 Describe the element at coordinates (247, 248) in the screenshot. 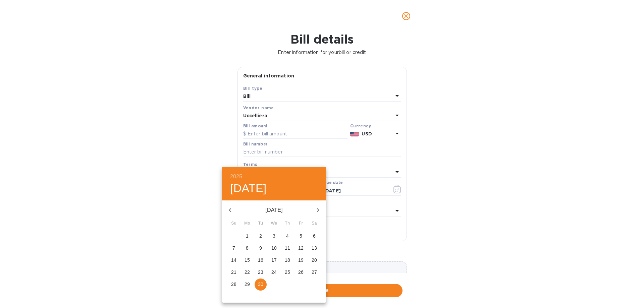

I see `p: 8` at that location.